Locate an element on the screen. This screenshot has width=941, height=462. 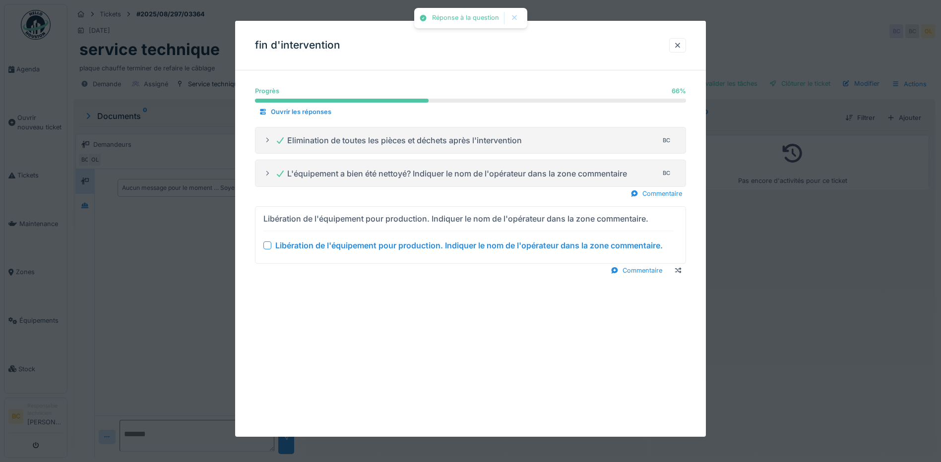
div: L'équipement a bien été nettoyé? Indiquer le nom de l'opérateur dans la zone commentaire is located at coordinates (451, 174).